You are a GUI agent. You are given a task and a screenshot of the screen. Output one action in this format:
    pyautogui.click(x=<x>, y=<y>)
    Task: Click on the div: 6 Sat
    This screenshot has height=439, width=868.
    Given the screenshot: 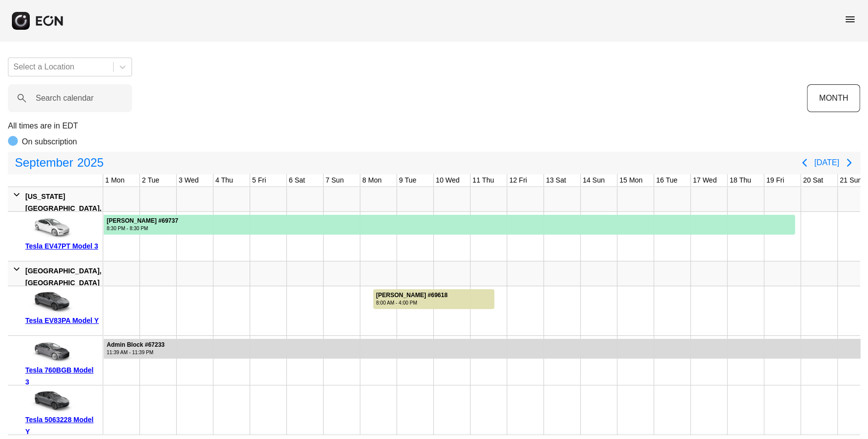 What is the action you would take?
    pyautogui.click(x=297, y=180)
    